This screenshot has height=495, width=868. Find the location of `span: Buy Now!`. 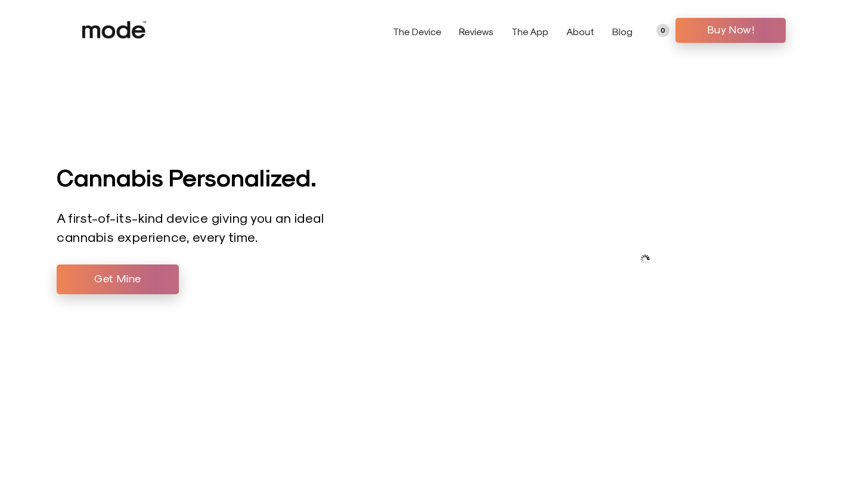

span: Buy Now! is located at coordinates (730, 29).